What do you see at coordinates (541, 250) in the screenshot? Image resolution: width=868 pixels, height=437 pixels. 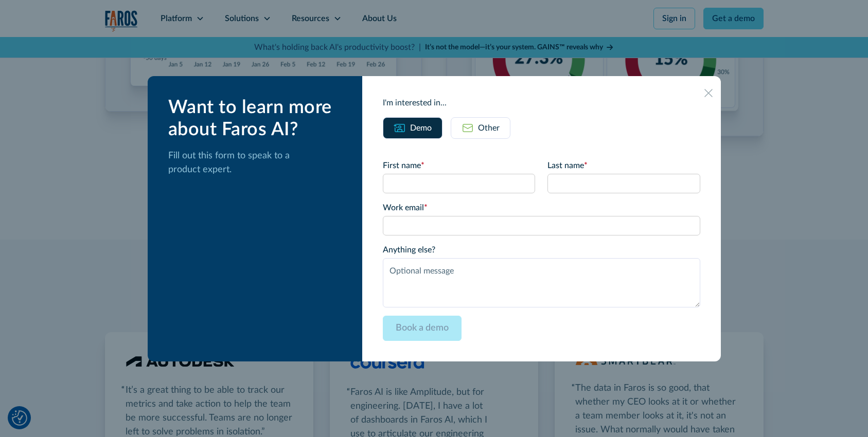 I see `label: Anything else?` at bounding box center [541, 250].